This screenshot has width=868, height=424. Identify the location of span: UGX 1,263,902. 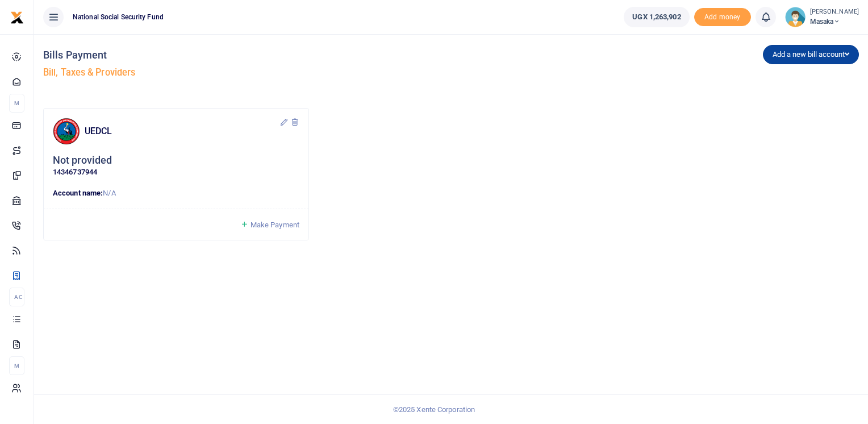
(656, 17).